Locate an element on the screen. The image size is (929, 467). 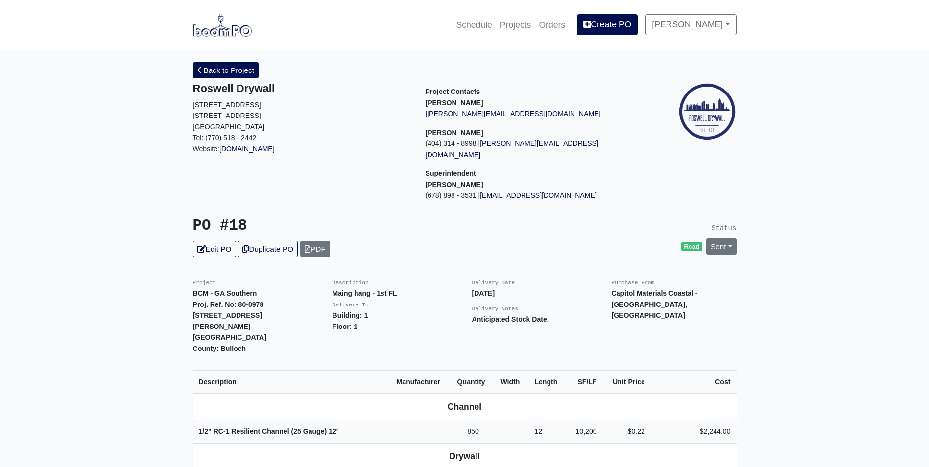
strong: Maing hang - 1st FL is located at coordinates (365, 293).